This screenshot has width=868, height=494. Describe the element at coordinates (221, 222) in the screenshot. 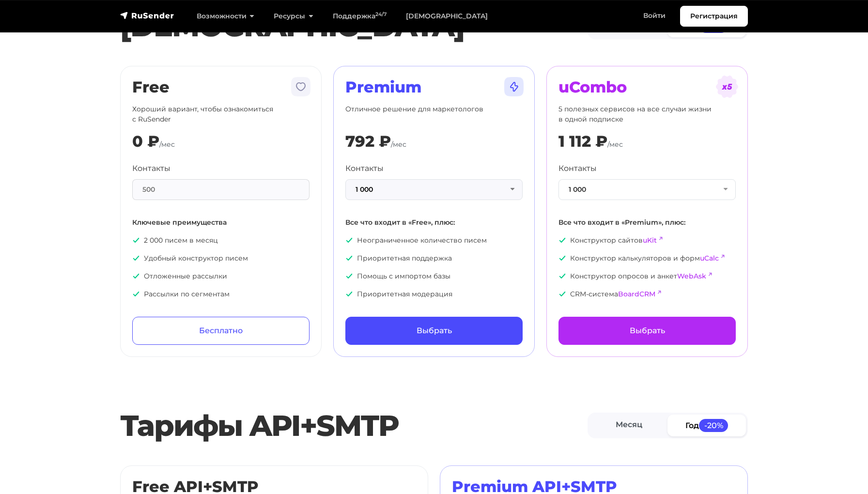

I see `p: Ключевые преимущества` at that location.